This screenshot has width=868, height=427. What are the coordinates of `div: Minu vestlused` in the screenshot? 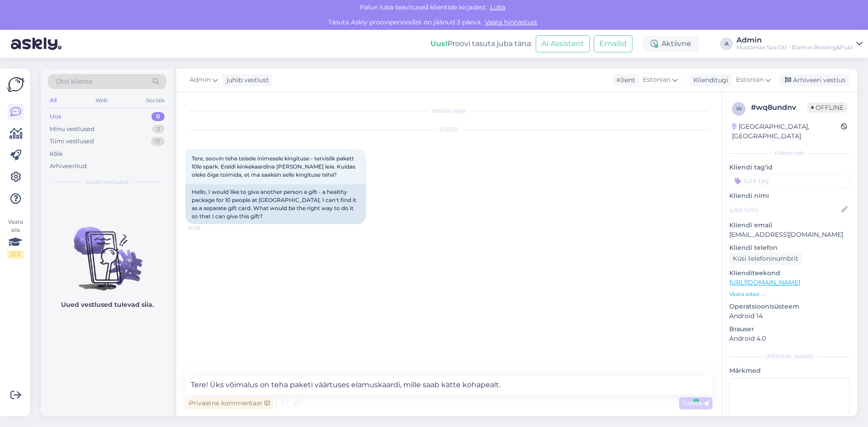 It's located at (72, 129).